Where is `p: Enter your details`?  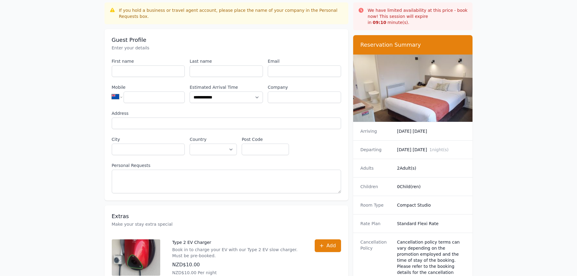 p: Enter your details is located at coordinates (226, 48).